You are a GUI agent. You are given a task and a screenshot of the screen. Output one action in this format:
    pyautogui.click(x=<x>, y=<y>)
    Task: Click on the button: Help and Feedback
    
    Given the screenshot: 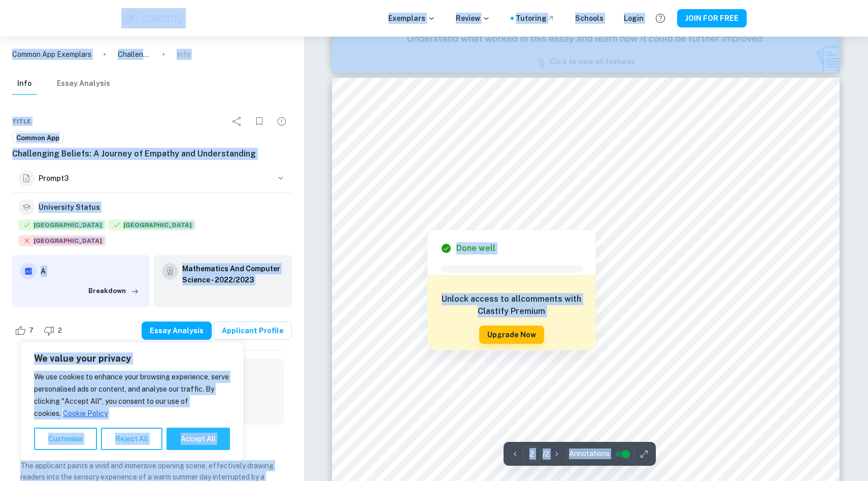 What is the action you would take?
    pyautogui.click(x=660, y=18)
    